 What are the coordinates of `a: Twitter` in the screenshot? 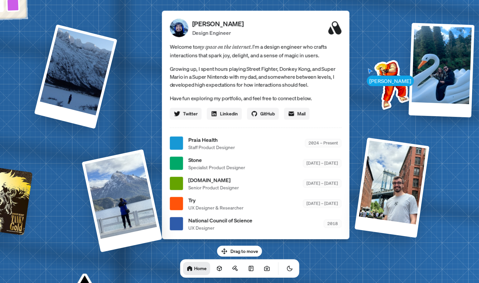 It's located at (185, 114).